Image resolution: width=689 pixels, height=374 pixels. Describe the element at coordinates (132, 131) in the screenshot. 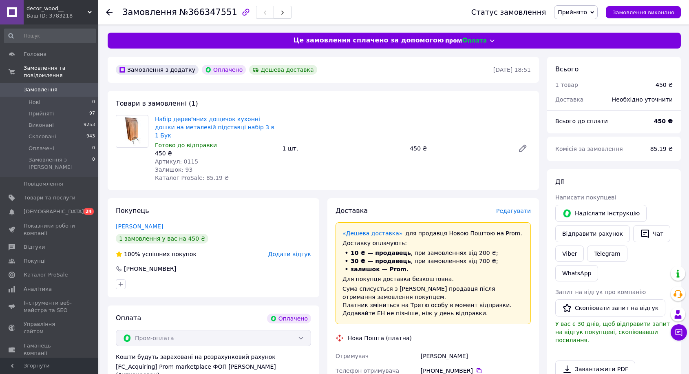

I see `img: Набір дерев'яних дощечок кухонні дошки на металевій підставці набір 3 в 1 Бук` at that location.